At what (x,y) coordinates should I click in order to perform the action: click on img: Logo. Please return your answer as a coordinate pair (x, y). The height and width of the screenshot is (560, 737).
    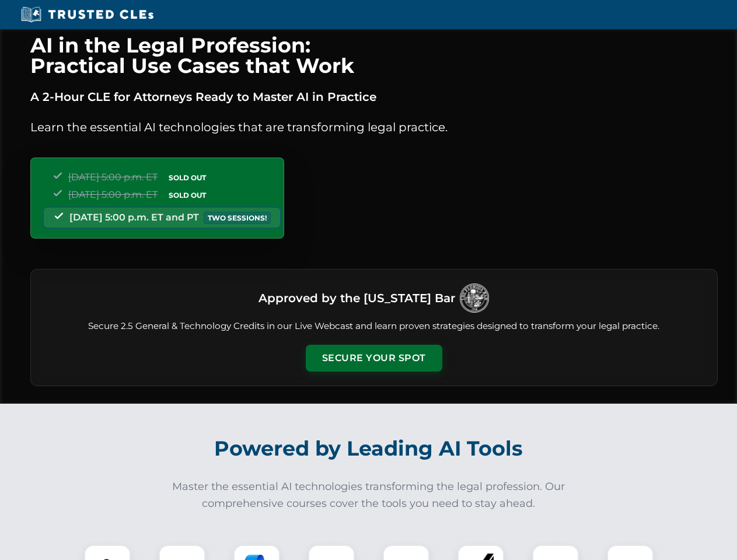
    Looking at the image, I should click on (475, 298).